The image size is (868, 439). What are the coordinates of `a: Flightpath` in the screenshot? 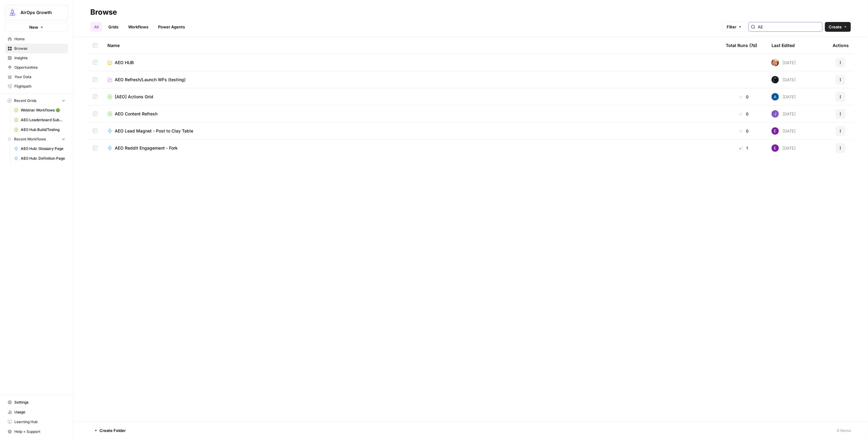 It's located at (36, 87).